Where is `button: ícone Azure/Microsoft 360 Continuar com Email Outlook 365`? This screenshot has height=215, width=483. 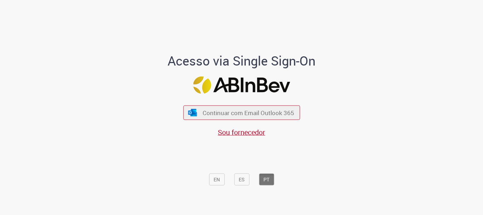 button: ícone Azure/Microsoft 360 Continuar com Email Outlook 365 is located at coordinates (242, 112).